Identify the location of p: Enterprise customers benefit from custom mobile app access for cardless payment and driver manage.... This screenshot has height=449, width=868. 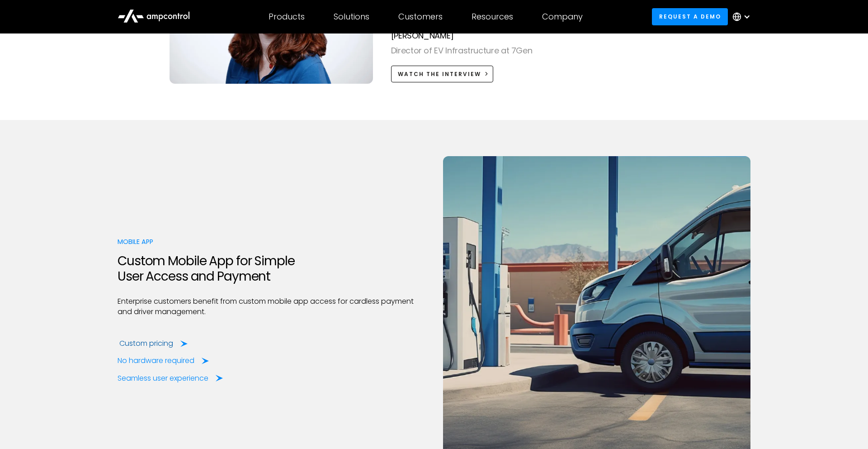
(271, 306).